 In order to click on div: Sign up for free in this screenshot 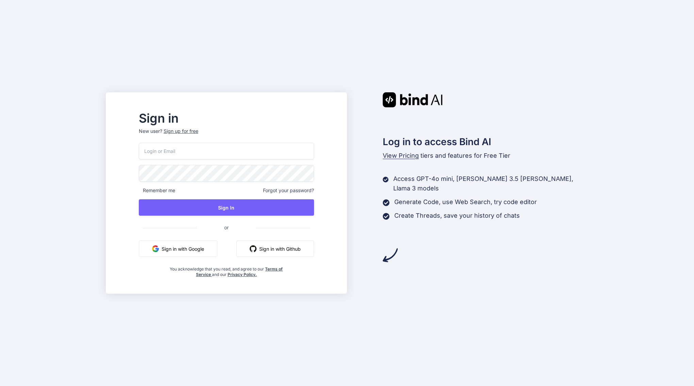, I will do `click(181, 131)`.